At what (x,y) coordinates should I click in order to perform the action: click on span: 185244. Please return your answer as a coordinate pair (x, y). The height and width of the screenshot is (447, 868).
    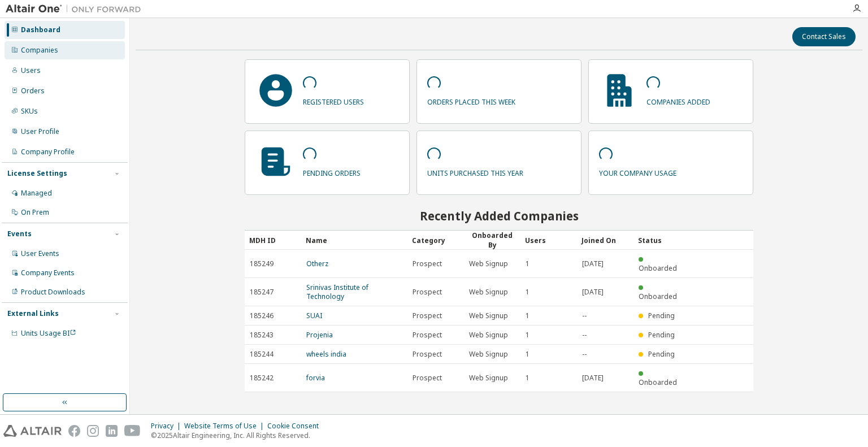
    Looking at the image, I should click on (261, 355).